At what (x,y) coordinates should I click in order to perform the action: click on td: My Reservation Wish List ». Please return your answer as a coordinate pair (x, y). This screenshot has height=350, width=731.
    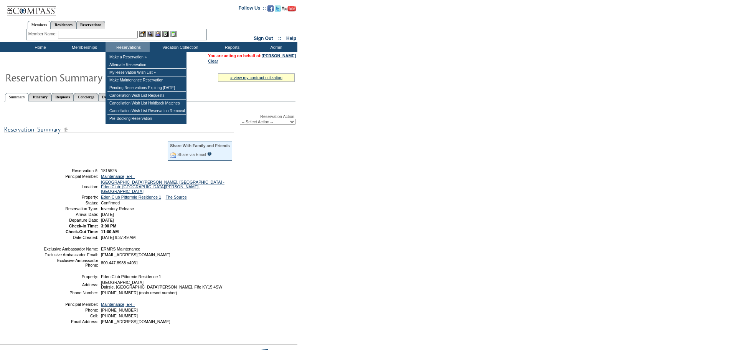
    Looking at the image, I should click on (147, 73).